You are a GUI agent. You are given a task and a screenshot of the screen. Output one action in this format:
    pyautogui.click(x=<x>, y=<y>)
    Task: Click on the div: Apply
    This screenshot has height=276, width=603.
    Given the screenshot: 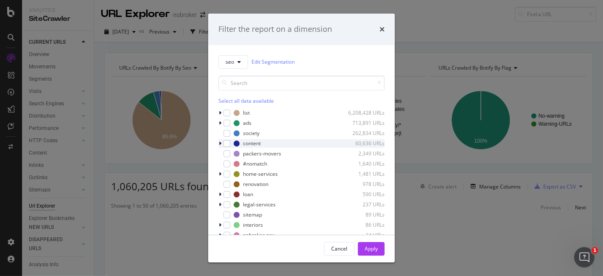 What is the action you would take?
    pyautogui.click(x=371, y=248)
    